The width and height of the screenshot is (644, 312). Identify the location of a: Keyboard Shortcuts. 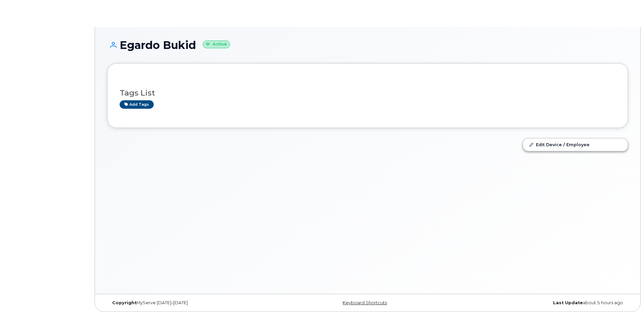
(364, 302).